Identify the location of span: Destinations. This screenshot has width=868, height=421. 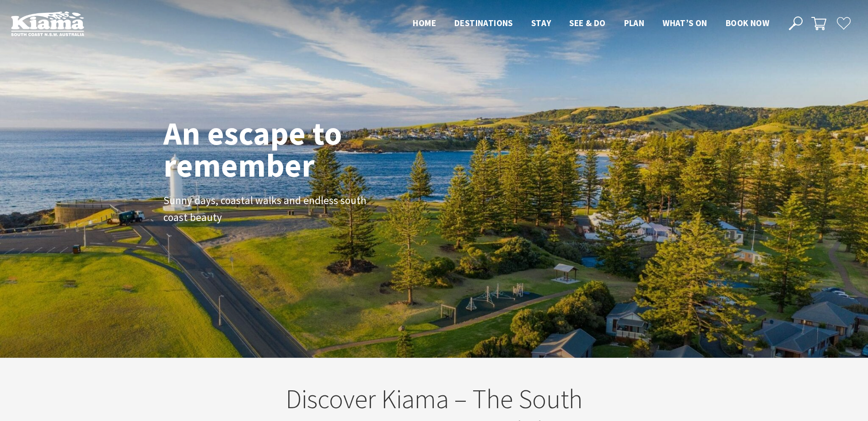
(484, 23).